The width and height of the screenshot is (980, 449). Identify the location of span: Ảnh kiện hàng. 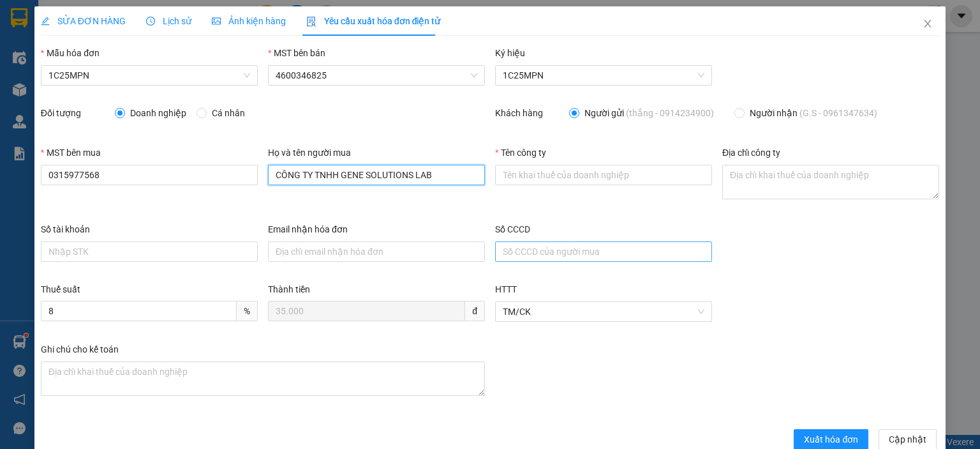
(249, 21).